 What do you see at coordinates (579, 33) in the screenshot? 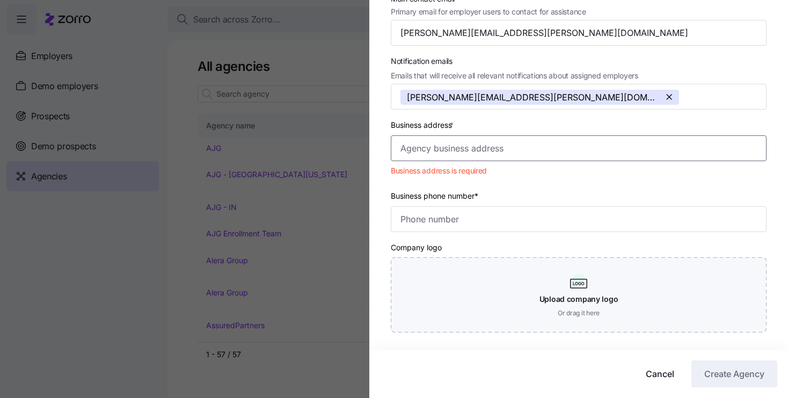
I see `input: Type contact email` at bounding box center [579, 33].